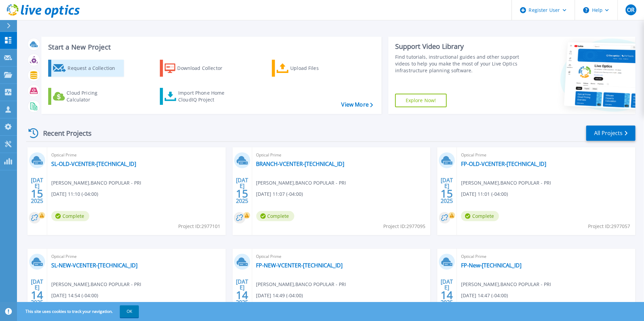 This screenshot has height=321, width=644. I want to click on div: Download Collector, so click(205, 68).